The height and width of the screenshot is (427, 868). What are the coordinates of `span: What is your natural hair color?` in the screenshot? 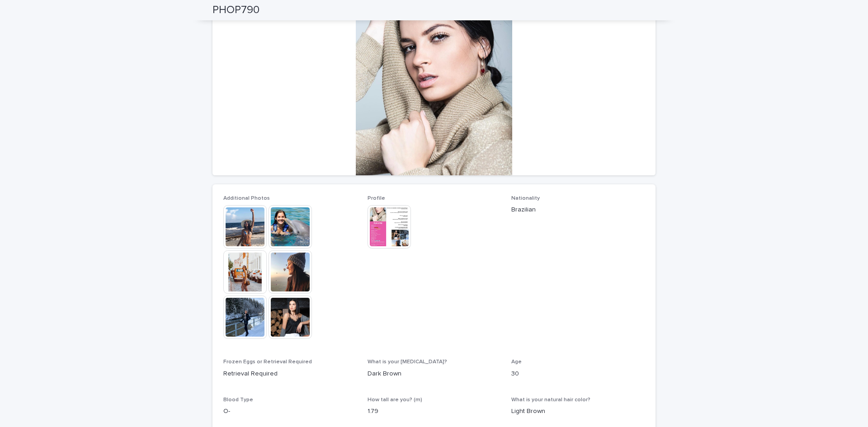 It's located at (551, 400).